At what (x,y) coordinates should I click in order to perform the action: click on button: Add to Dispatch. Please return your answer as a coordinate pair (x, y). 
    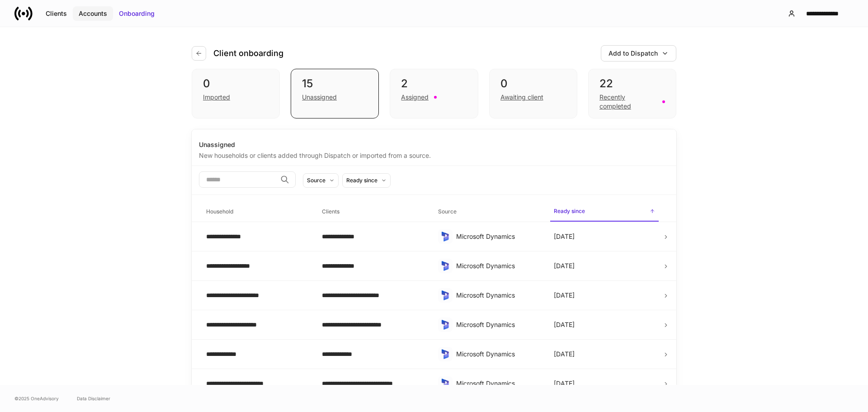
    Looking at the image, I should click on (638, 53).